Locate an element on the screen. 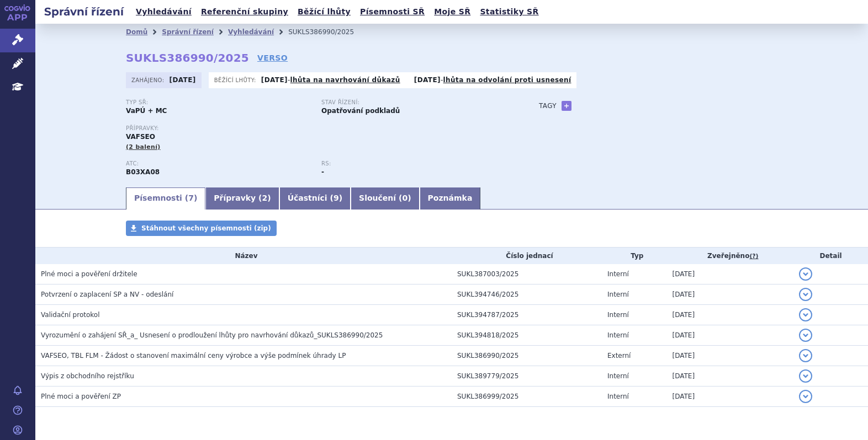 This screenshot has width=868, height=440. a: Stáhnout všechny písemnosti (zip) is located at coordinates (201, 228).